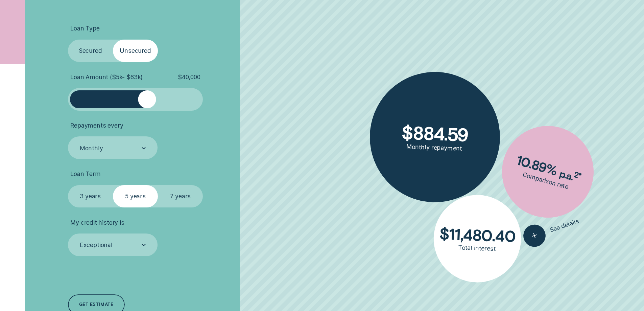 This screenshot has height=311, width=644. What do you see at coordinates (91, 148) in the screenshot?
I see `div: Monthly` at bounding box center [91, 148].